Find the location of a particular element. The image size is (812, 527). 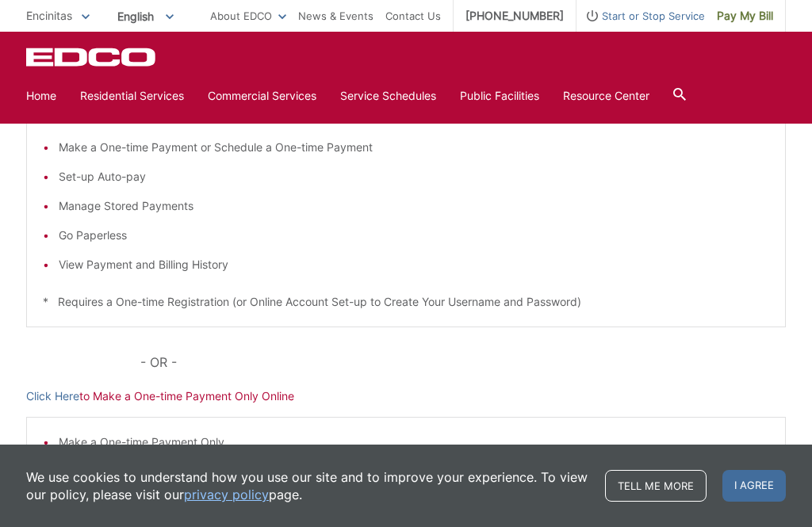

a: News & Events is located at coordinates (336, 16).